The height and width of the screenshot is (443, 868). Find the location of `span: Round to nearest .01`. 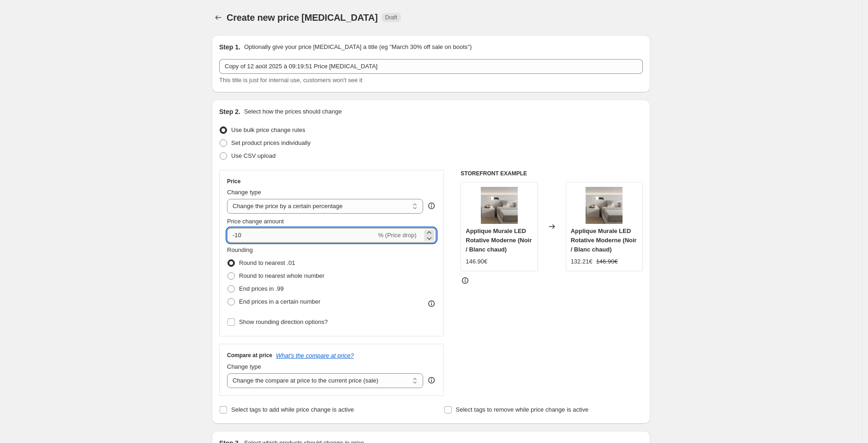

span: Round to nearest .01 is located at coordinates (267, 263).